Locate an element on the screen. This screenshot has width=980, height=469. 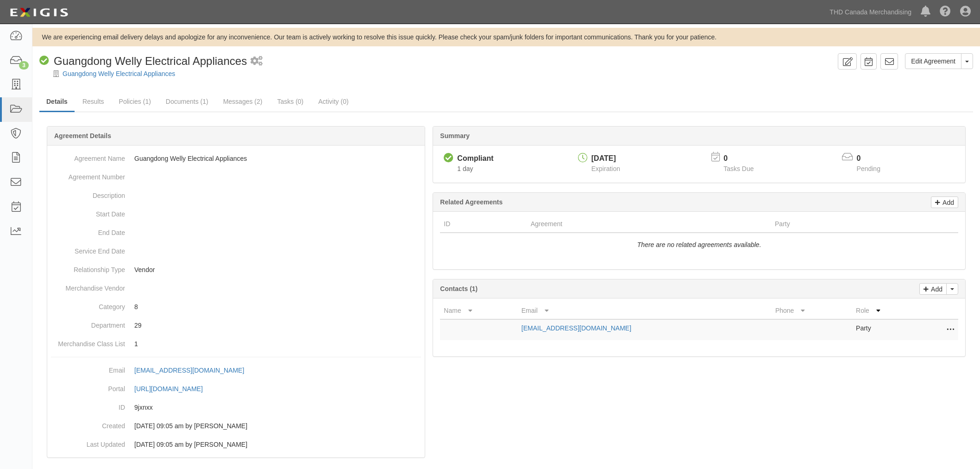
dd: 9jxnxx is located at coordinates (236, 407).